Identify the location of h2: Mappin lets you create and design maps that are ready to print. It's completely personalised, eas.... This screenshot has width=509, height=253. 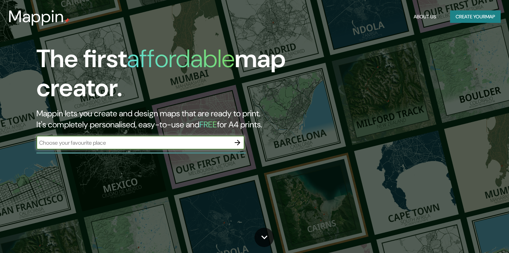
(164, 119).